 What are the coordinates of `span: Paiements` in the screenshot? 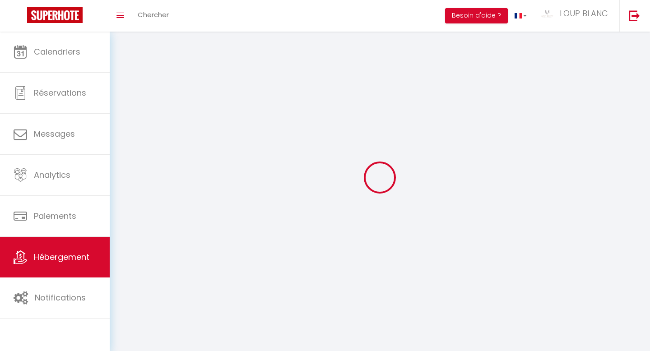 It's located at (55, 216).